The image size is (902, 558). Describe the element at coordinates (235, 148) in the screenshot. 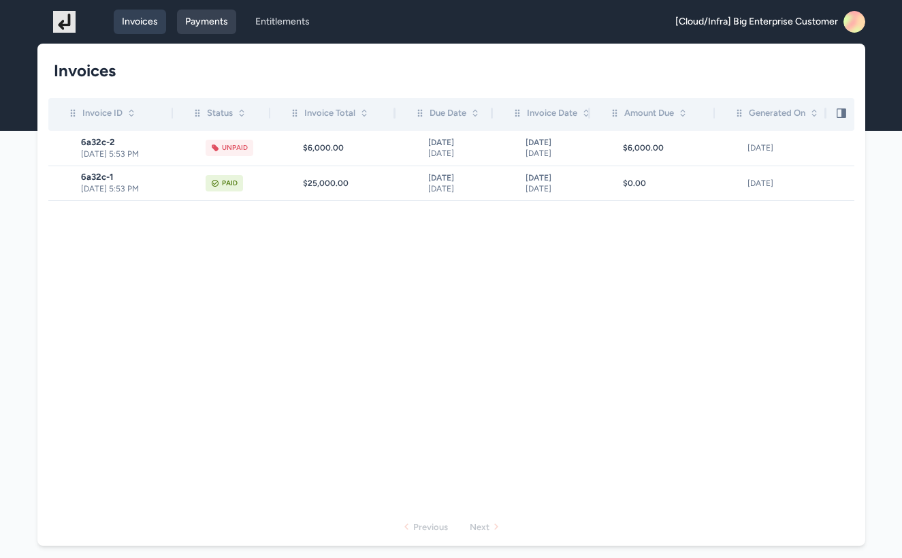

I see `div: Unpaid` at that location.